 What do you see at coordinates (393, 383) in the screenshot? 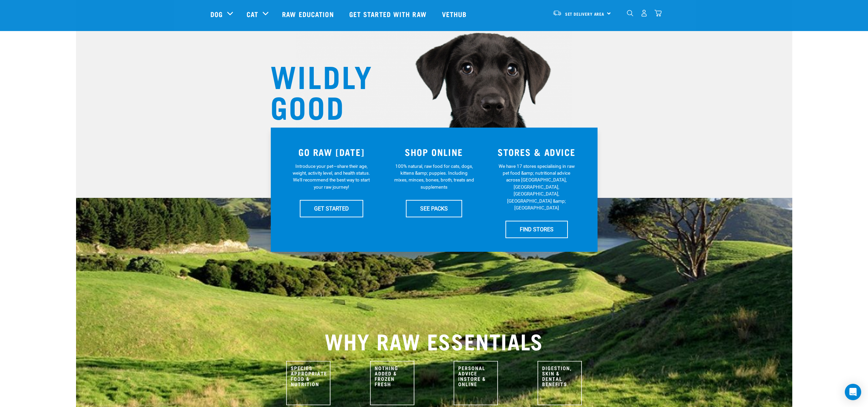
I see `img: Nothing Added` at bounding box center [393, 383].